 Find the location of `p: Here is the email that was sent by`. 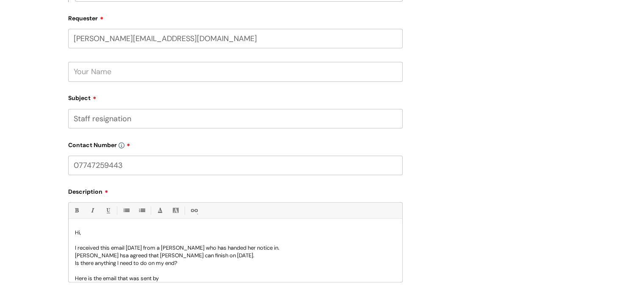

p: Here is the email that was sent by is located at coordinates (235, 278).